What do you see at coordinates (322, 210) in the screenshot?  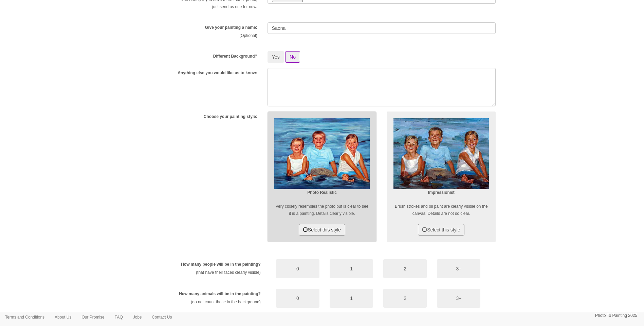 I see `p: Very closely resembles the photo but is clear to see it is a painting. Details clearly visible.` at bounding box center [322, 210].